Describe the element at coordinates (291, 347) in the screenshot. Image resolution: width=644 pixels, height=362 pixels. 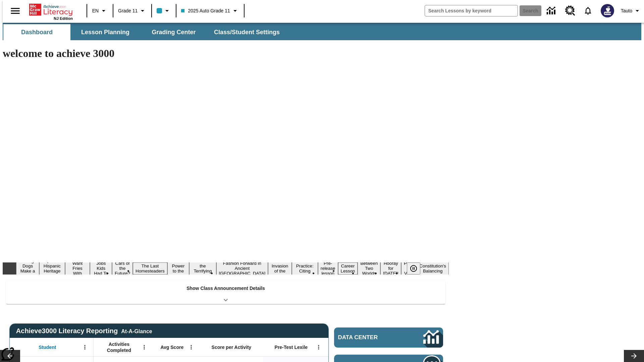
I see `span: Pre-Test Lexile` at that location.